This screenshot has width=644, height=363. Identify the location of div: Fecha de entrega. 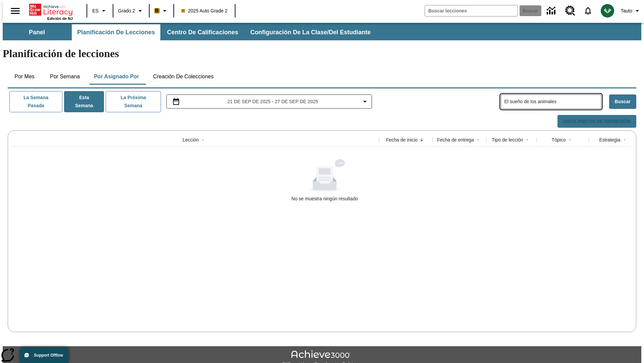
(456, 140).